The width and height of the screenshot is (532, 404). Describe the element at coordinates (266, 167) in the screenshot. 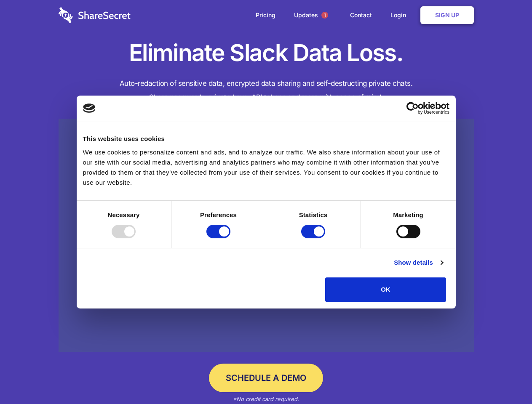

I see `div: We use cookies to personalize content and ads, and to analyze our traffic. We also share informat...` at that location.